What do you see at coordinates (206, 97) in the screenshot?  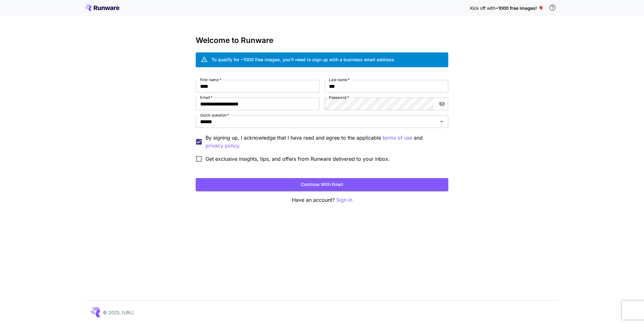 I see `label: Email` at bounding box center [206, 97].